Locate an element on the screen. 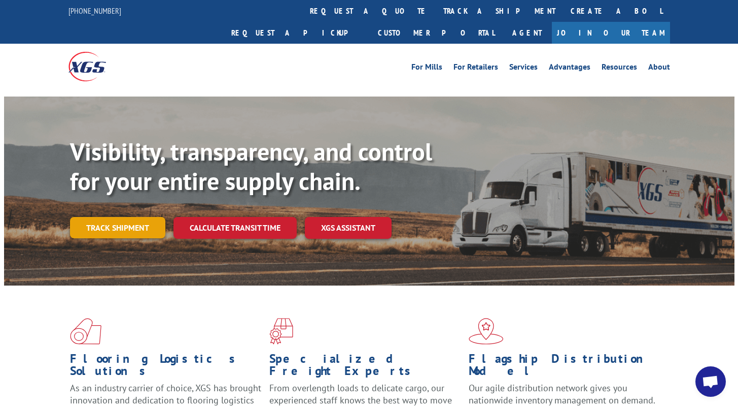 This screenshot has height=407, width=738. h1: Flooring Logistics Solutions is located at coordinates (166, 367).